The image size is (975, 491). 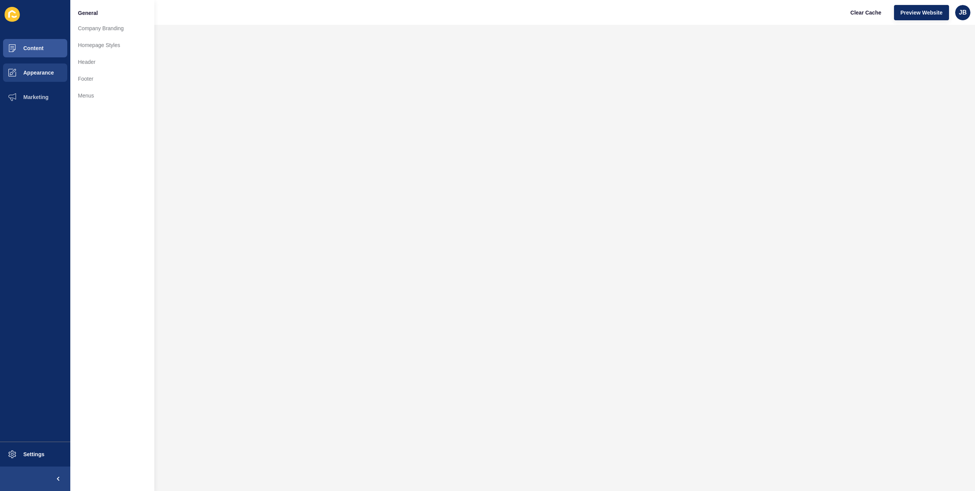 I want to click on a: Menus, so click(x=112, y=96).